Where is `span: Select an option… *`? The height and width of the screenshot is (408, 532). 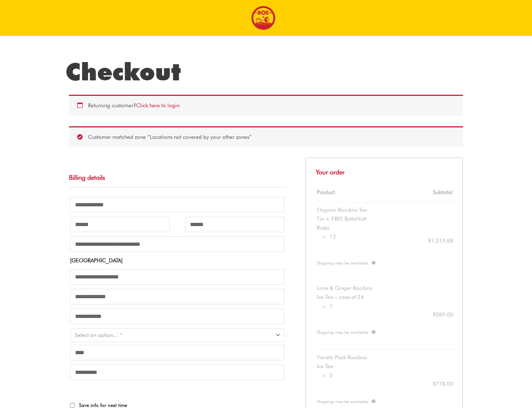 span: Select an option… * is located at coordinates (98, 335).